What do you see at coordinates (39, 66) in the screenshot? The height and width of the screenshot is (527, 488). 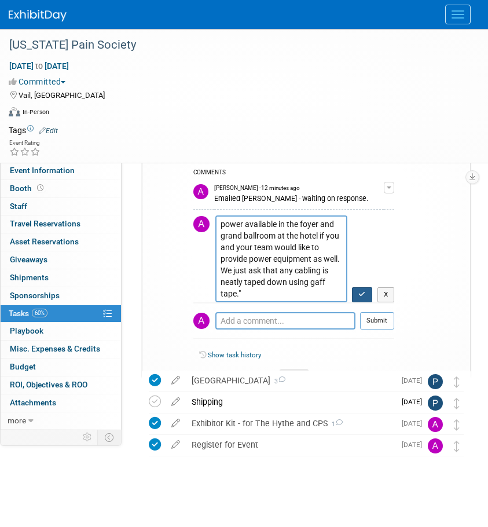 I see `span: to` at bounding box center [39, 66].